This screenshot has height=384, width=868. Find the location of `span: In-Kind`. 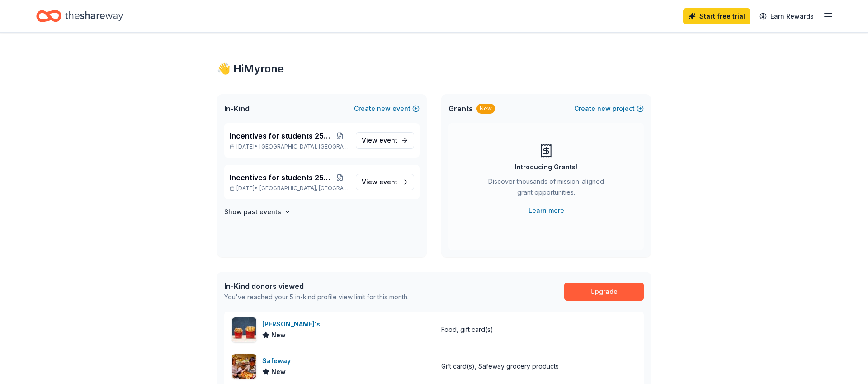

span: In-Kind is located at coordinates (237, 109).